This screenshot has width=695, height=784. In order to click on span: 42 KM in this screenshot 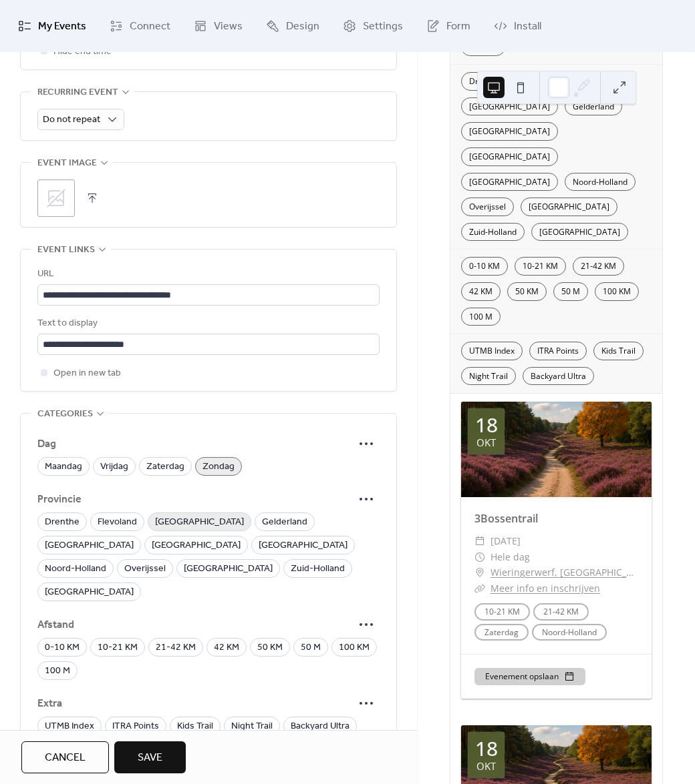, I will do `click(226, 648)`.